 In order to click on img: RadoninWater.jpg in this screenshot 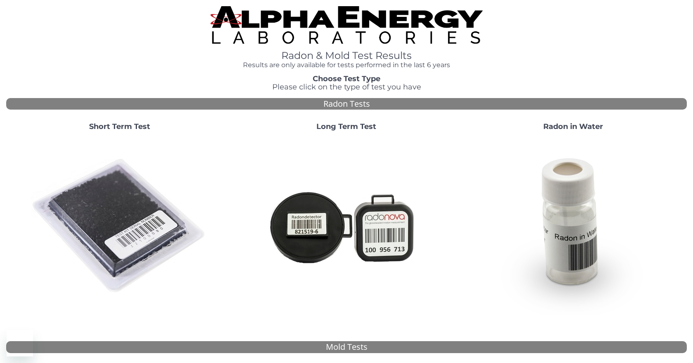, I will do `click(573, 226)`.